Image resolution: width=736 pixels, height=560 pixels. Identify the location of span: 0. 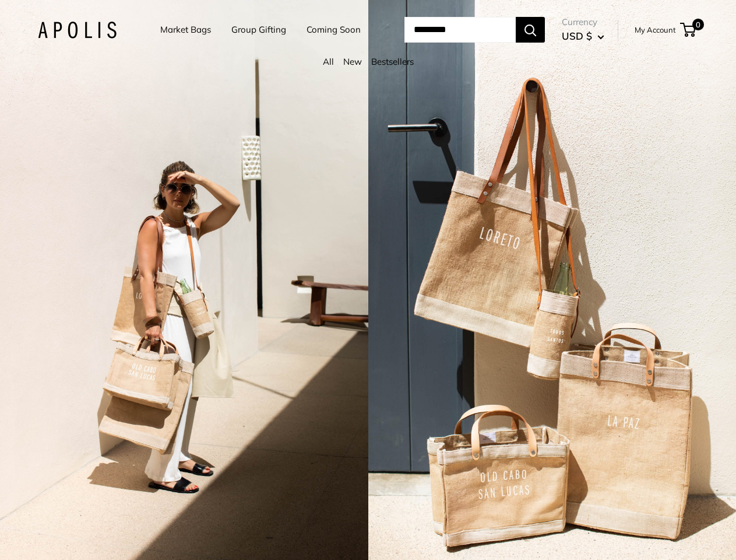
(698, 25).